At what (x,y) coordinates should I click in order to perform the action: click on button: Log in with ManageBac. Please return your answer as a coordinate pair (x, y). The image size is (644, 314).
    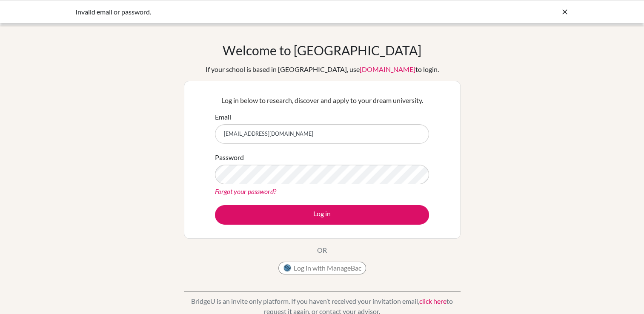
    Looking at the image, I should click on (322, 269).